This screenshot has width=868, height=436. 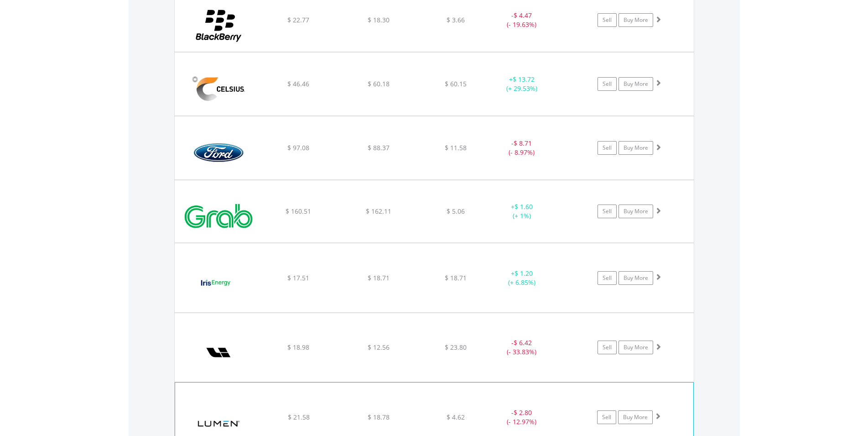 I want to click on span: $ 60.15, so click(x=456, y=84).